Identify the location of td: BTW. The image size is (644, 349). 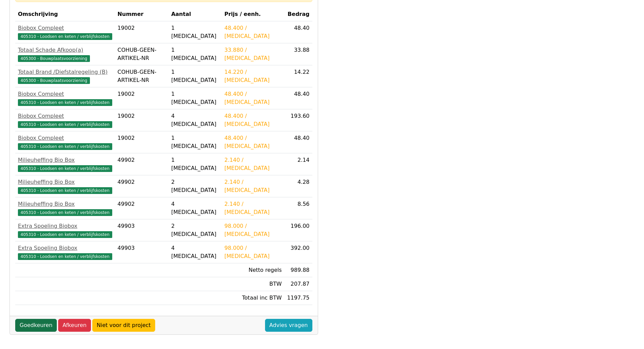
(253, 284).